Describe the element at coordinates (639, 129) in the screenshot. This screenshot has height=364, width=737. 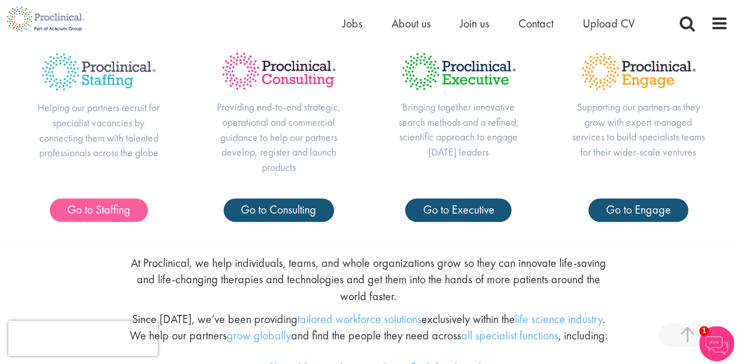
I see `p: Supporting our partners as they grow with expert managed services to build specialists teams for ...` at that location.